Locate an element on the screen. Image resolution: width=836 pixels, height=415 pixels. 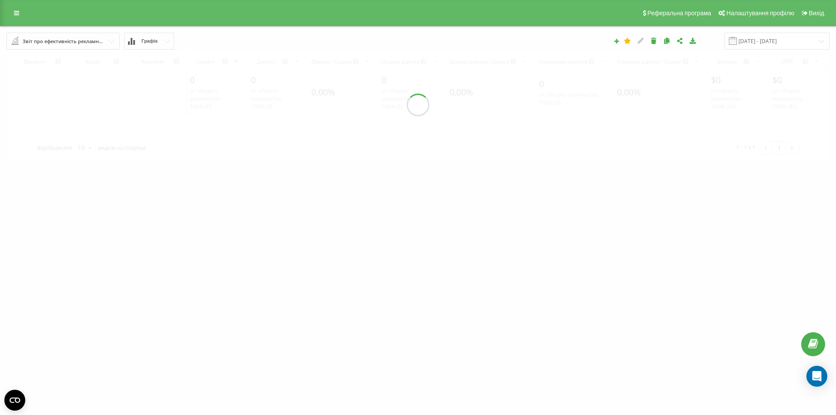
span: Налаштування профілю is located at coordinates (760, 13).